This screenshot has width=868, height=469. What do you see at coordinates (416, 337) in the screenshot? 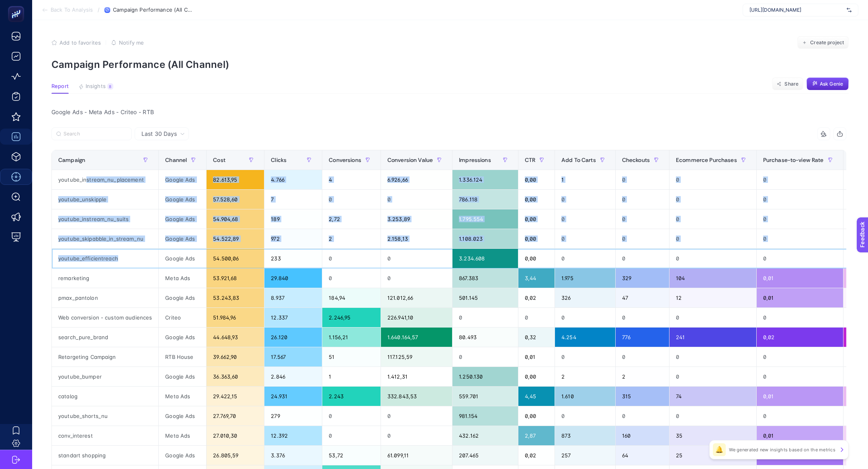
I see `div: 1.640.164,57` at bounding box center [416, 337].